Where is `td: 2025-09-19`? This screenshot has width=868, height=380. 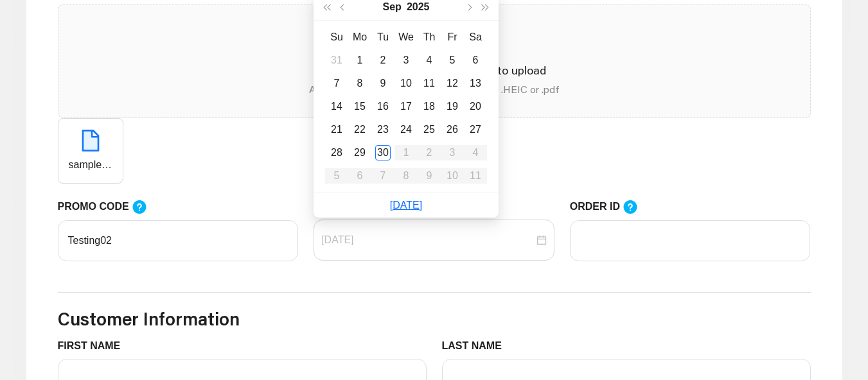 td: 2025-09-19 is located at coordinates (452, 107).